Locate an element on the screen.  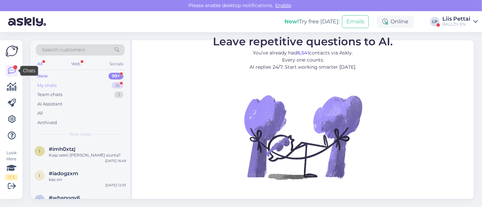
a: Liis PettaiBALLZY EN is located at coordinates (460, 22).